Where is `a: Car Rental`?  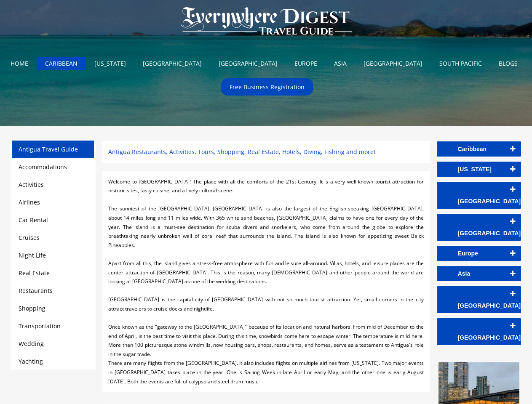
a: Car Rental is located at coordinates (34, 220).